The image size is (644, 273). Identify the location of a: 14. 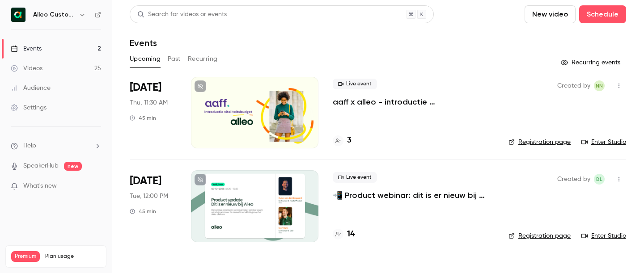
(343, 234).